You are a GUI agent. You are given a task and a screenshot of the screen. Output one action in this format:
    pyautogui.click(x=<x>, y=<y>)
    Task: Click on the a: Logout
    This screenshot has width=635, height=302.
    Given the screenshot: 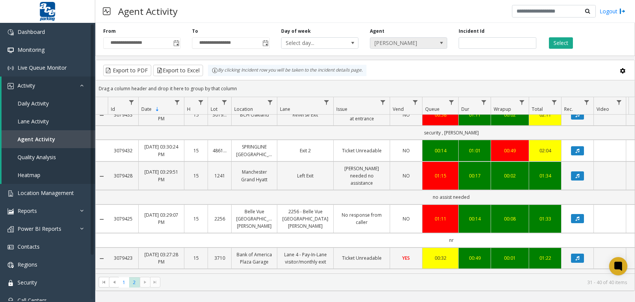 What is the action you would take?
    pyautogui.click(x=613, y=11)
    